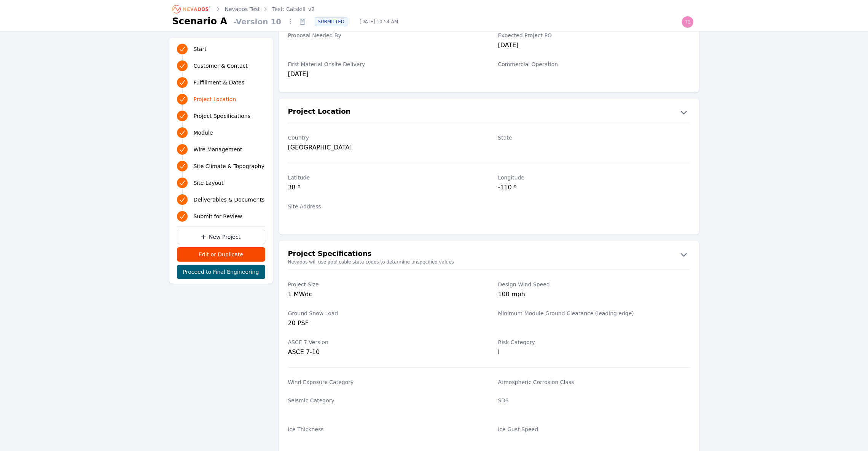  Describe the element at coordinates (384, 429) in the screenshot. I see `label: Ice Thickness` at that location.